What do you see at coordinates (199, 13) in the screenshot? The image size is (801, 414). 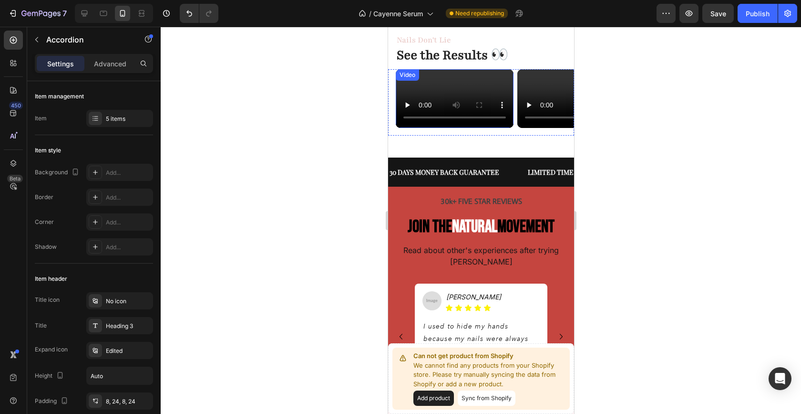 I see `div: Undo/Redo` at bounding box center [199, 13].